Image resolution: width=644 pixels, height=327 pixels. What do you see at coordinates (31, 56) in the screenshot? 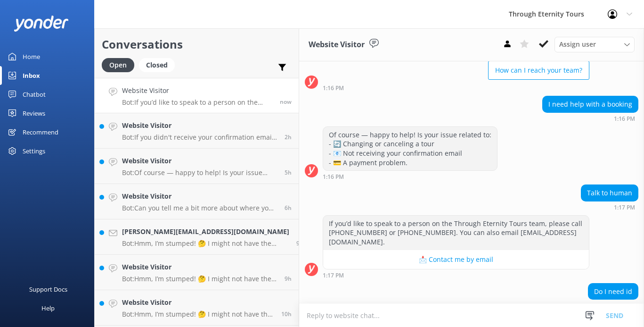
I see `div: Home` at bounding box center [31, 56].